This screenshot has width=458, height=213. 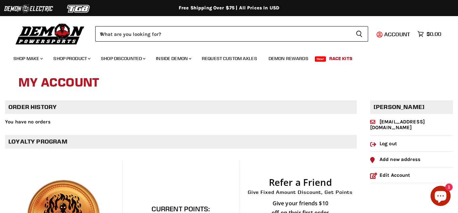 I want to click on a: Inside Demon, so click(x=173, y=58).